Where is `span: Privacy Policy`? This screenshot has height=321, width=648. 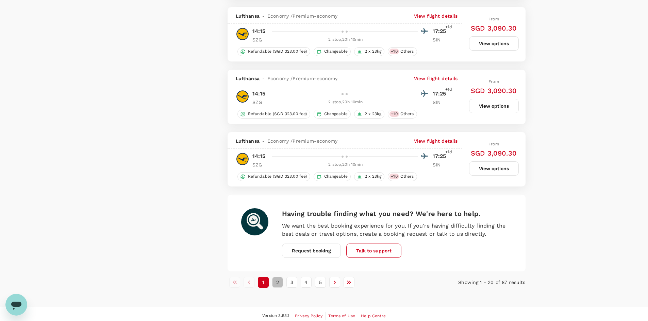
span: Privacy Policy is located at coordinates (308, 316).